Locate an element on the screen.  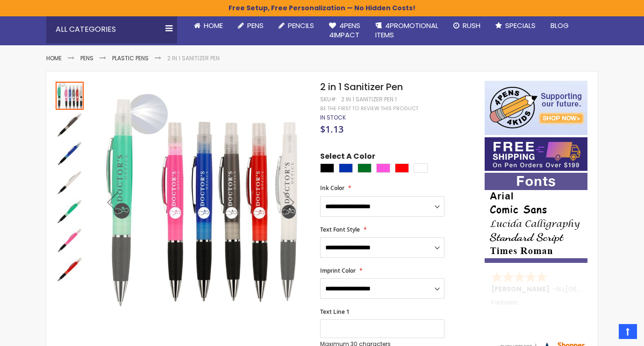
div: Pink is located at coordinates (383, 168).